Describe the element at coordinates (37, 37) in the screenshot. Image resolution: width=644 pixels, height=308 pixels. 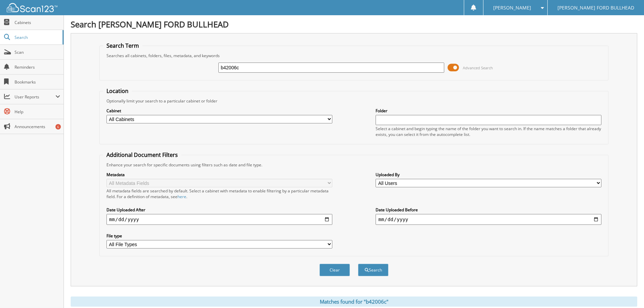
I see `span: Search` at that location.